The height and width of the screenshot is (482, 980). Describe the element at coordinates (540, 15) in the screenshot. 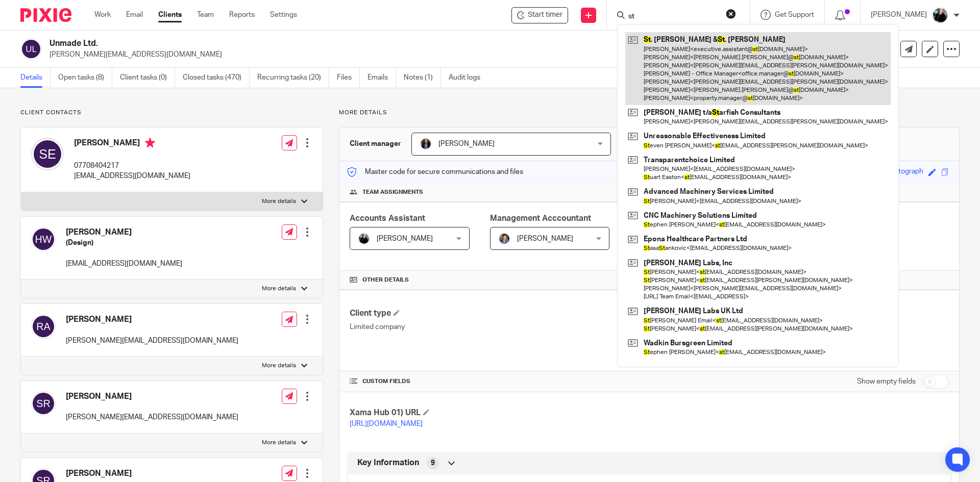

I see `div: Unmade Ltd.` at that location.